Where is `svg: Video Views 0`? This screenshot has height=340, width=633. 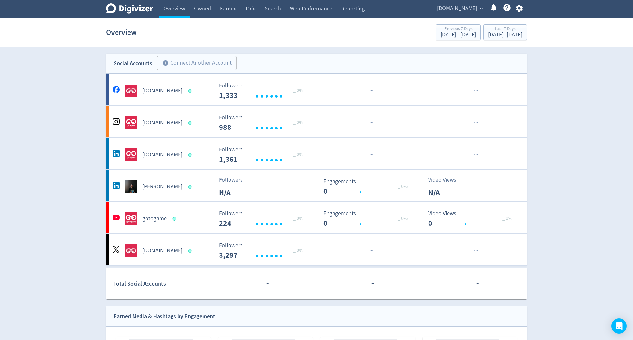
svg: Video Views 0 is located at coordinates (472, 219).